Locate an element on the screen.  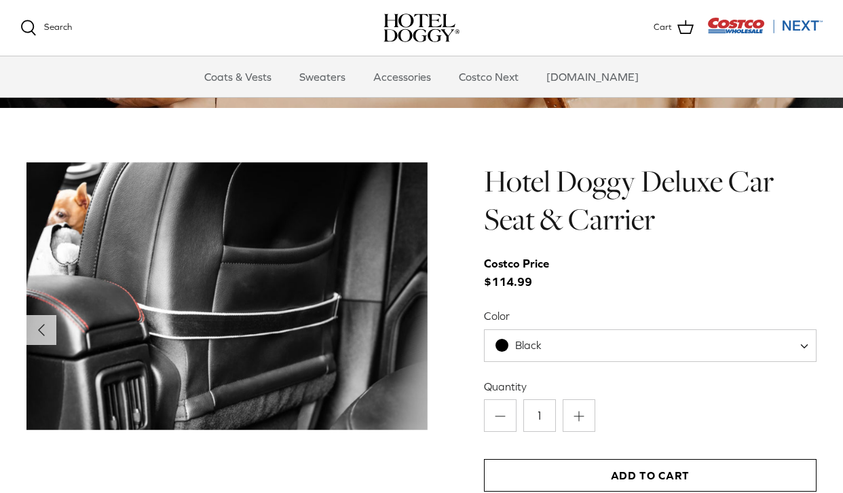
span: Search is located at coordinates (58, 26).